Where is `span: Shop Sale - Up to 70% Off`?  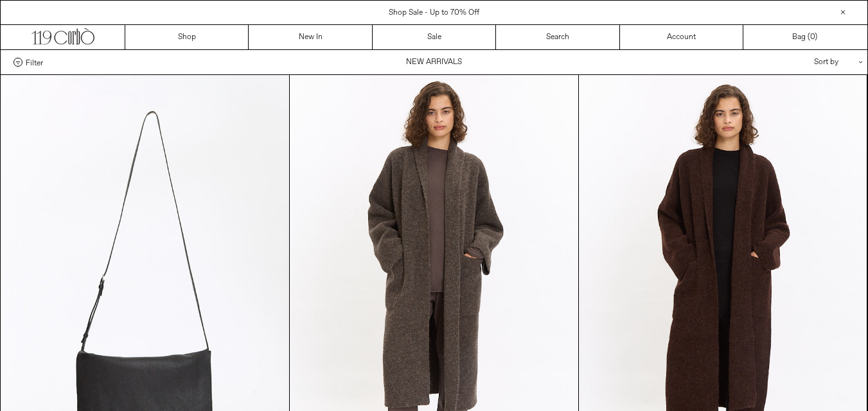 span: Shop Sale - Up to 70% Off is located at coordinates (434, 13).